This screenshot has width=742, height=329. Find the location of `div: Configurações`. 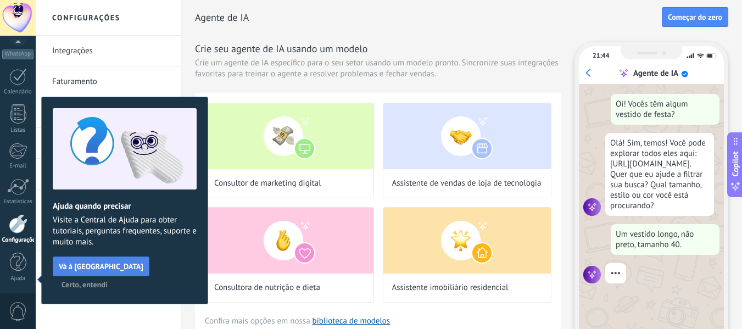

div: Configurações is located at coordinates (18, 240).